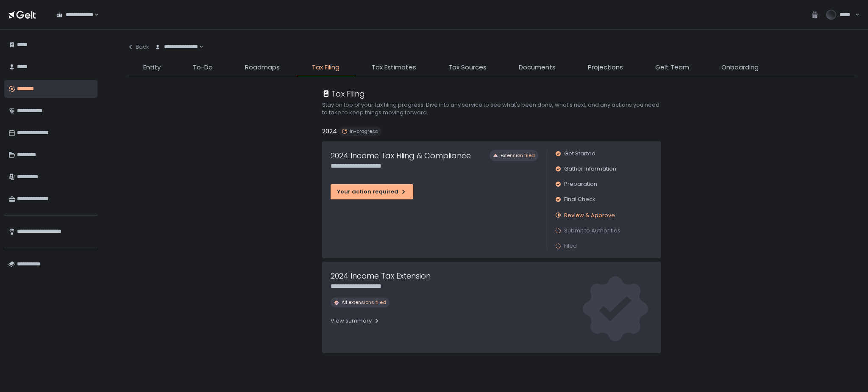 This screenshot has width=868, height=392. Describe the element at coordinates (138, 47) in the screenshot. I see `div: Back` at that location.